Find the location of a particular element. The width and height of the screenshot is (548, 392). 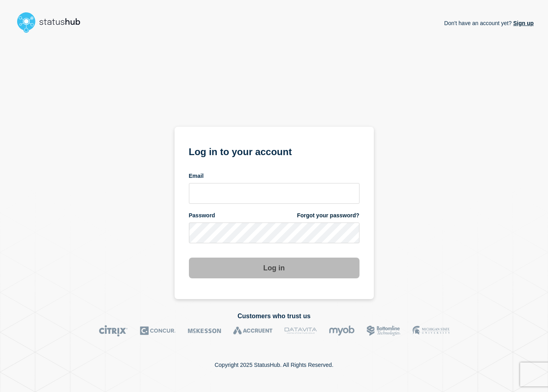

span: Email is located at coordinates (197, 176).